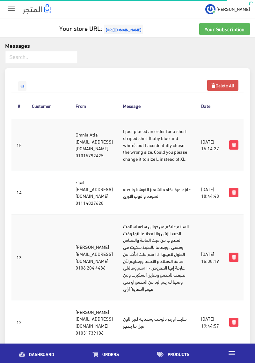 The image size is (255, 363). Describe the element at coordinates (19, 322) in the screenshot. I see `td: 12` at that location.